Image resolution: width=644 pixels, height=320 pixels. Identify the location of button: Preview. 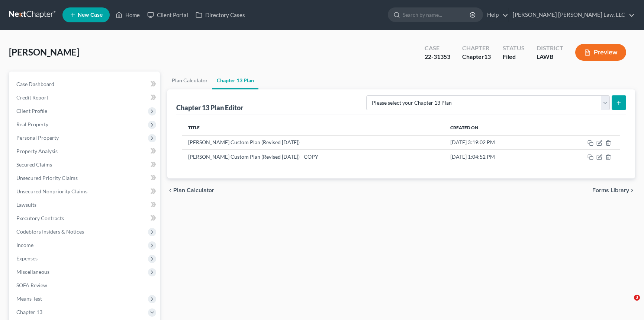
(600, 52).